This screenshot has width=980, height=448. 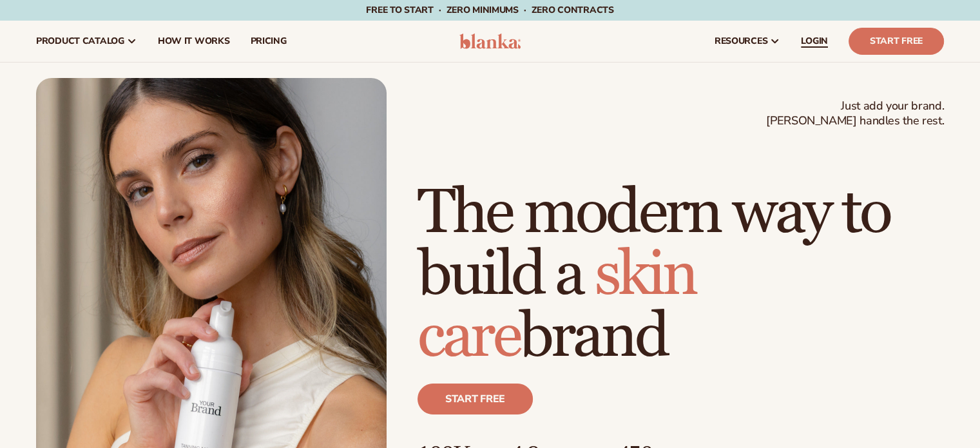 I want to click on h1: The modern way to build a brand, so click(x=681, y=275).